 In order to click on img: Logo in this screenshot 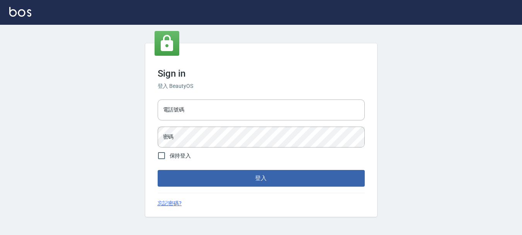, I will do `click(20, 12)`.